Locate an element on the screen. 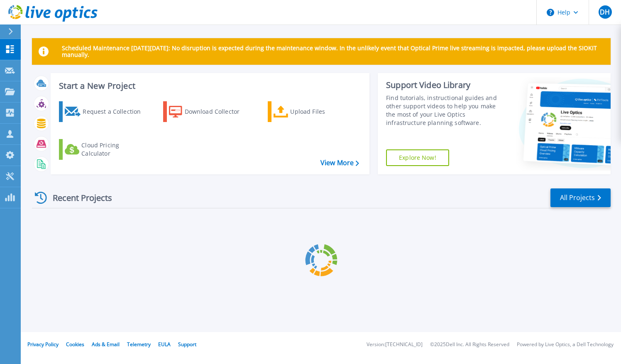 This screenshot has width=621, height=364. a: Download Collector is located at coordinates (209, 112).